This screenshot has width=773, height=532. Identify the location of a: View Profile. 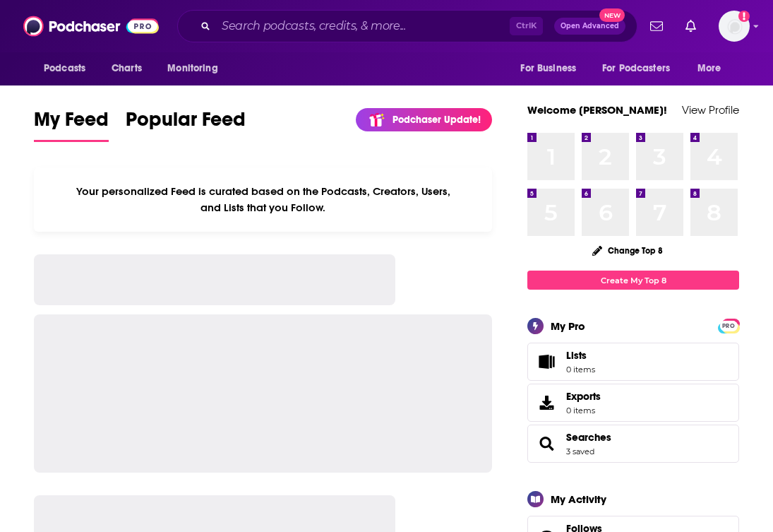
(711, 109).